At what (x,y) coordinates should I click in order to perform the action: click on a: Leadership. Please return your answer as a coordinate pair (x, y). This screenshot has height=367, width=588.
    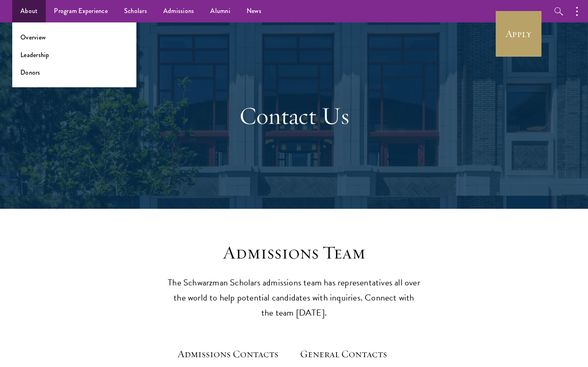
    Looking at the image, I should click on (35, 55).